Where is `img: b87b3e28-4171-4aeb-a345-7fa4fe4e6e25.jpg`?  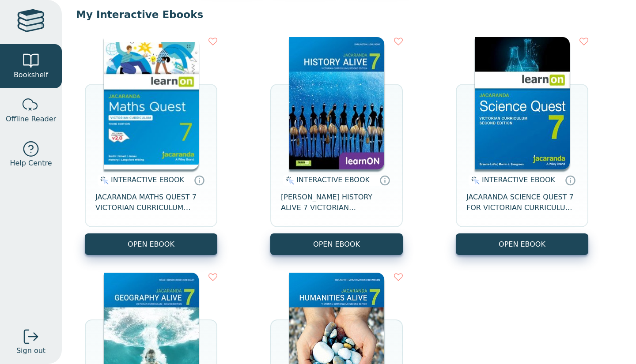 img: b87b3e28-4171-4aeb-a345-7fa4fe4e6e25.jpg is located at coordinates (151, 103).